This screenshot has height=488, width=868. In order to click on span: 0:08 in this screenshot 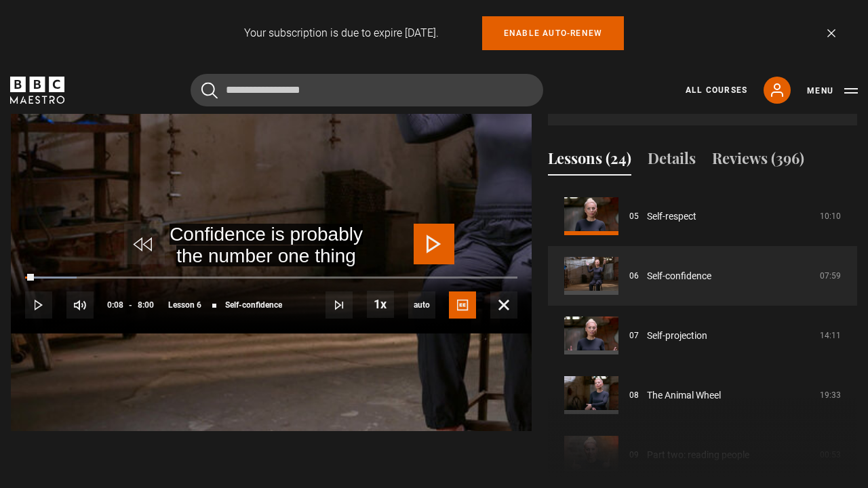, I will do `click(115, 305)`.